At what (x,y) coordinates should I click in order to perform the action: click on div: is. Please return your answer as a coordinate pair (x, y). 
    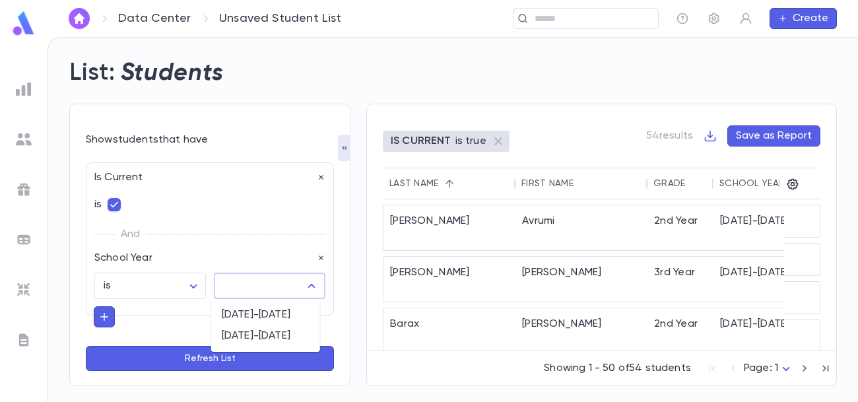
    Looking at the image, I should click on (150, 286).